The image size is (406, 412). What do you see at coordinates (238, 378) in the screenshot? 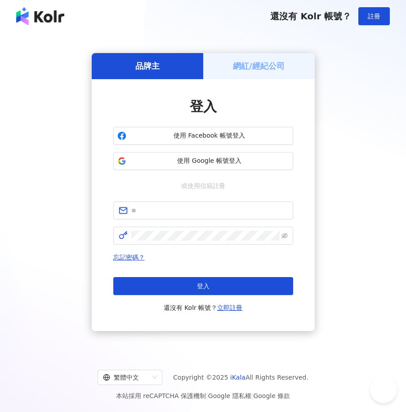
I see `a: iKala` at bounding box center [238, 378].